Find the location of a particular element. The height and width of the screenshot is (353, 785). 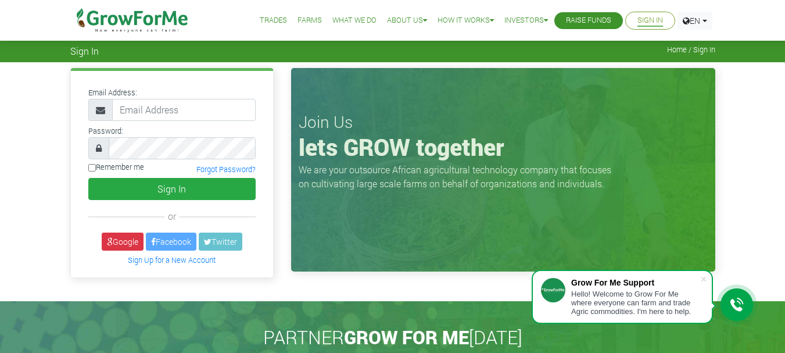

h1: lets GROW together is located at coordinates (503, 147).